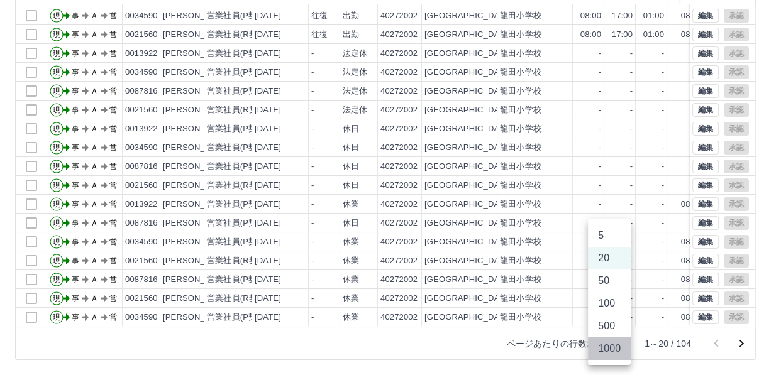 Image resolution: width=781 pixels, height=375 pixels. What do you see at coordinates (609, 349) in the screenshot?
I see `li: 1000` at bounding box center [609, 349].